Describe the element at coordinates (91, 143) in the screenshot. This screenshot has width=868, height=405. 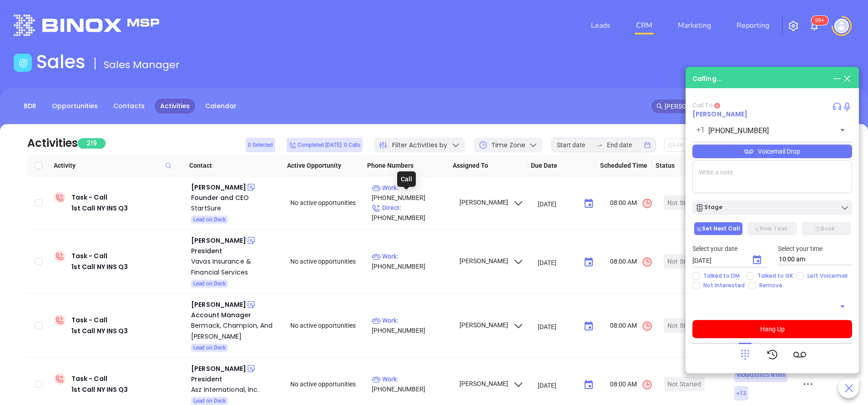
I see `span: 219` at that location.